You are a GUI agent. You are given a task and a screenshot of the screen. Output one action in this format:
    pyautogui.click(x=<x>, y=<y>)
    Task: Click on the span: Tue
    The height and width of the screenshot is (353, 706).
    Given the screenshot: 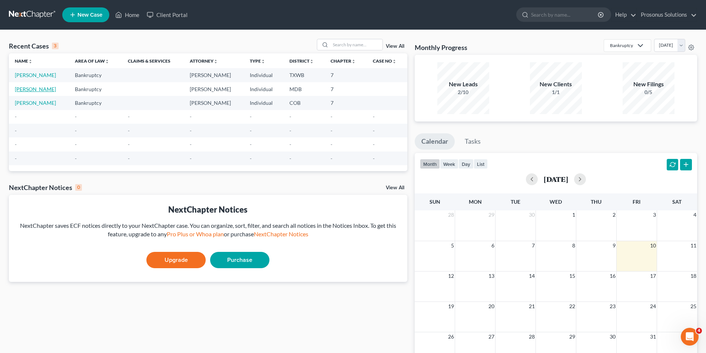 What is the action you would take?
    pyautogui.click(x=515, y=202)
    